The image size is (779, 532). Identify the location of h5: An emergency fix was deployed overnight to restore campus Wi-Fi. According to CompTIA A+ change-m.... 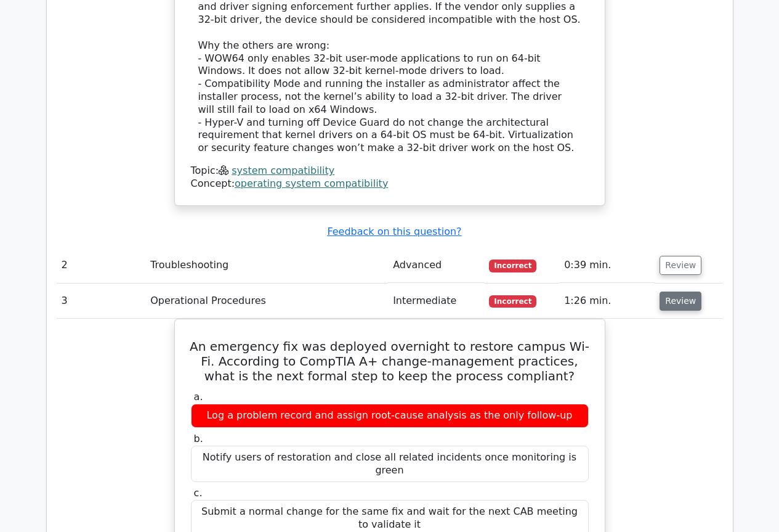
(390, 361).